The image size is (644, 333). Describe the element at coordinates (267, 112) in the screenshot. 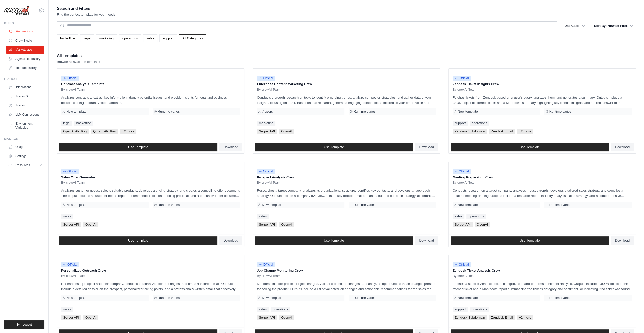

I see `span: 7 users` at that location.